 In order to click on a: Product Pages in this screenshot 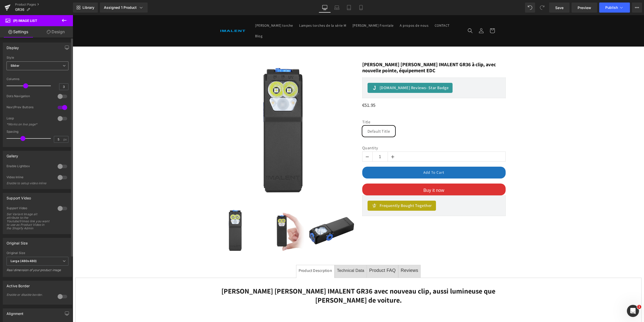, I will do `click(44, 4)`.